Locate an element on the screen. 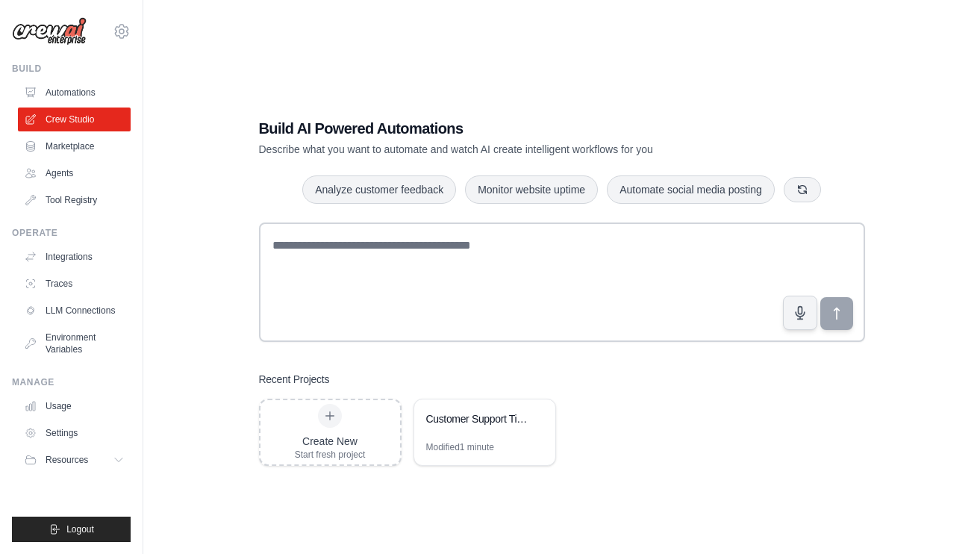 This screenshot has height=554, width=980. div: Modified 1 minute is located at coordinates (460, 447).